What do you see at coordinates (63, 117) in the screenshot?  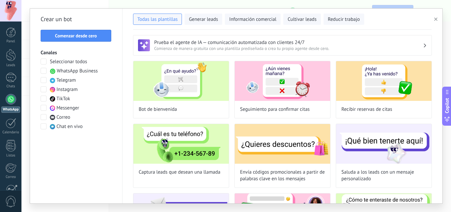 I see `span: Correo` at bounding box center [63, 117].